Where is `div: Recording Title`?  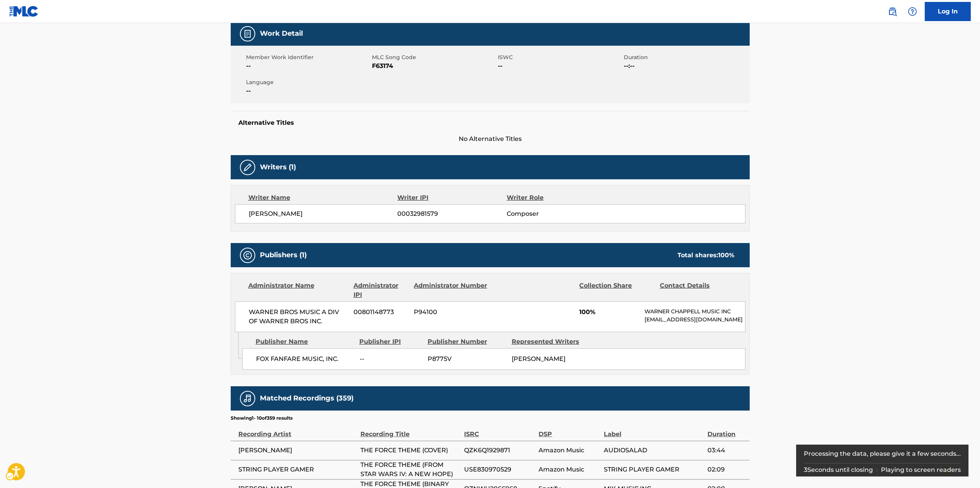
div: Recording Title is located at coordinates (411, 430).